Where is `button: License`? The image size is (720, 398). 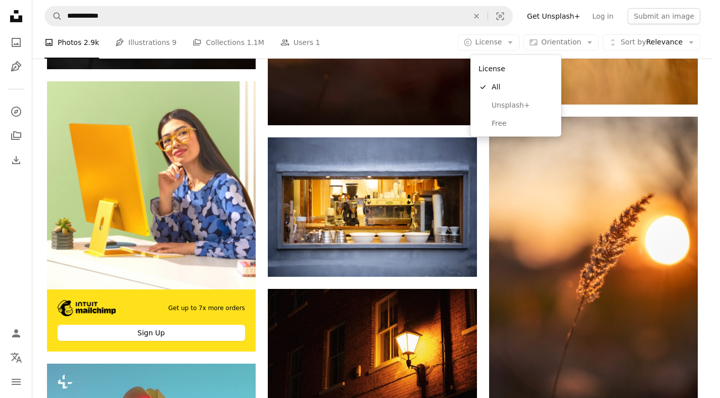
button: License is located at coordinates (489, 42).